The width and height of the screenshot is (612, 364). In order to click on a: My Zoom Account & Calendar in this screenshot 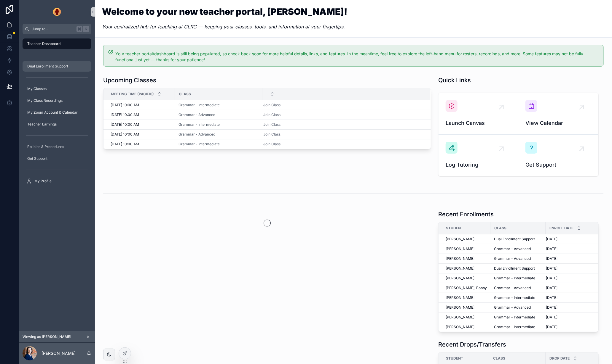, I will do `click(57, 112)`.